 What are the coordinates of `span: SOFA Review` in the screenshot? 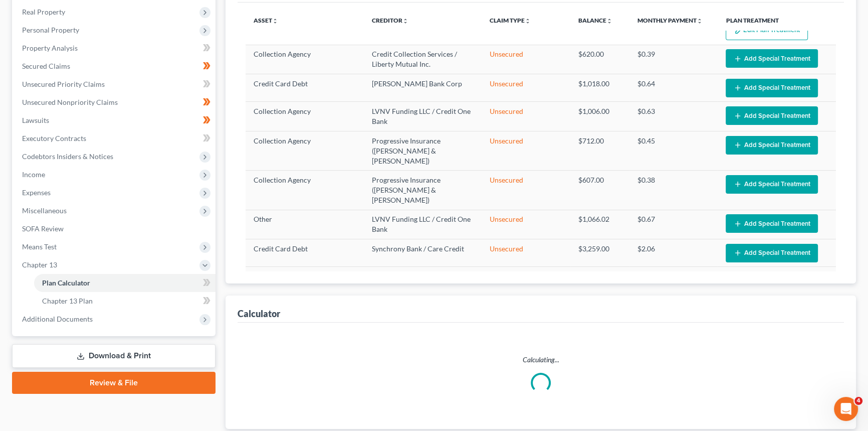 It's located at (42, 228).